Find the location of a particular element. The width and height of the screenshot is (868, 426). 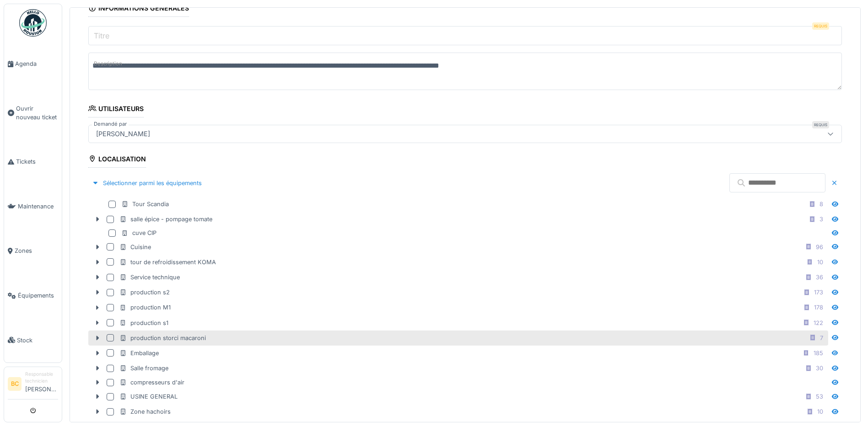

span: Ouvrir nouveau ticket is located at coordinates (37, 113).